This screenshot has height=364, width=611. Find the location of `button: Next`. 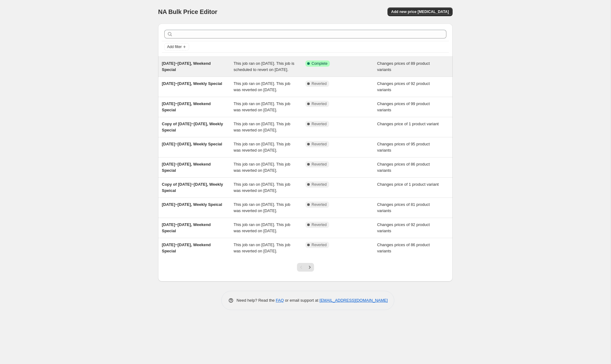

button: Next is located at coordinates (310, 267).